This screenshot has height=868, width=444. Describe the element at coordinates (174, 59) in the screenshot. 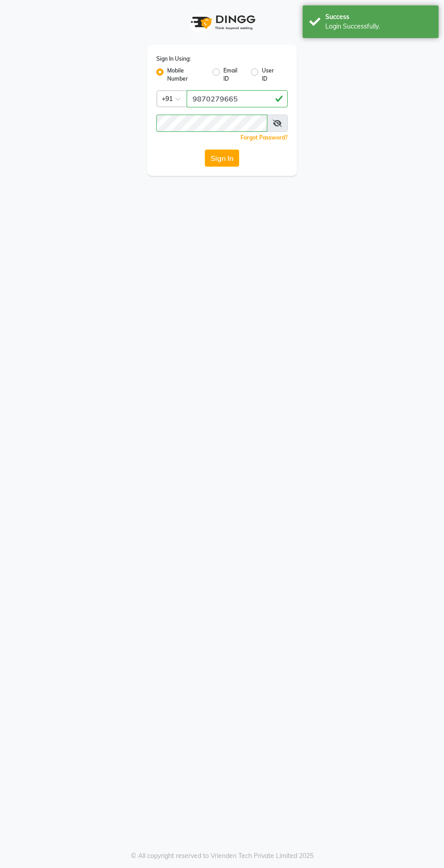

I see `label: Sign In Using:` at that location.